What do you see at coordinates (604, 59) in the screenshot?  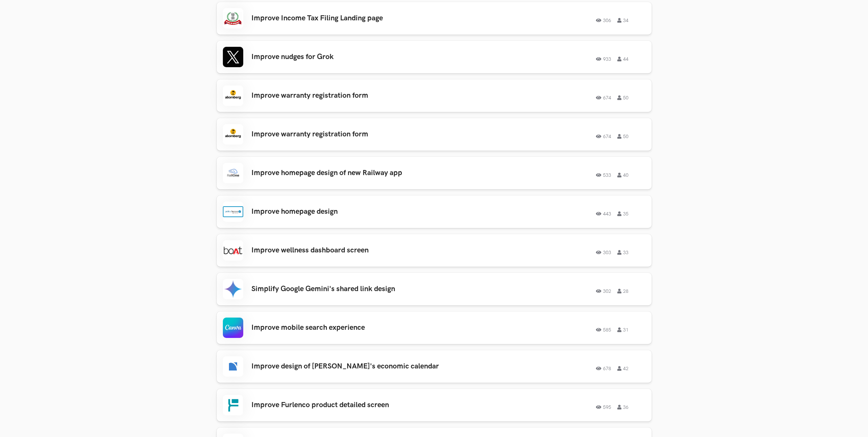 I see `span: 933` at bounding box center [604, 59].